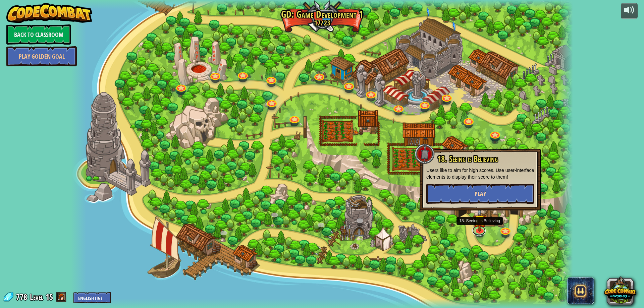 This screenshot has width=644, height=308. What do you see at coordinates (49, 13) in the screenshot?
I see `img: CodeCombat - Learn how to code by playing a game` at bounding box center [49, 13].